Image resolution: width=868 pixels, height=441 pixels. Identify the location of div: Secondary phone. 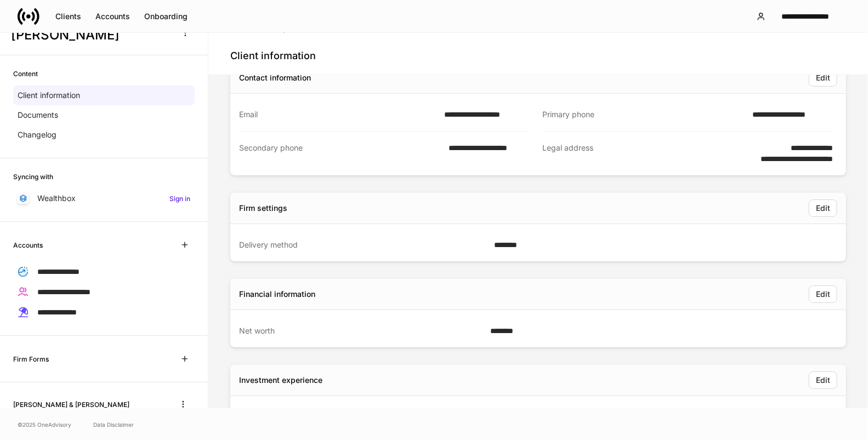
(340, 153).